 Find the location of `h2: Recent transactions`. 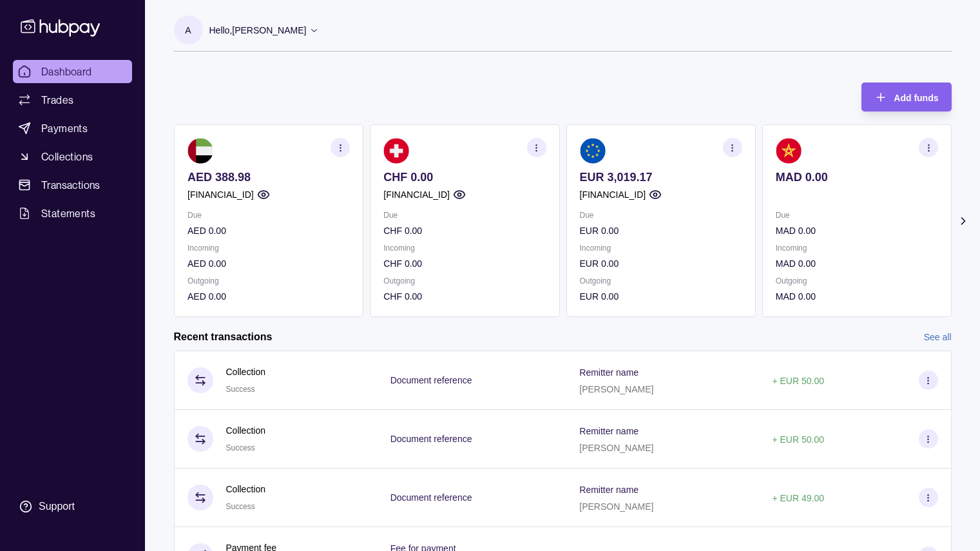

h2: Recent transactions is located at coordinates (223, 337).